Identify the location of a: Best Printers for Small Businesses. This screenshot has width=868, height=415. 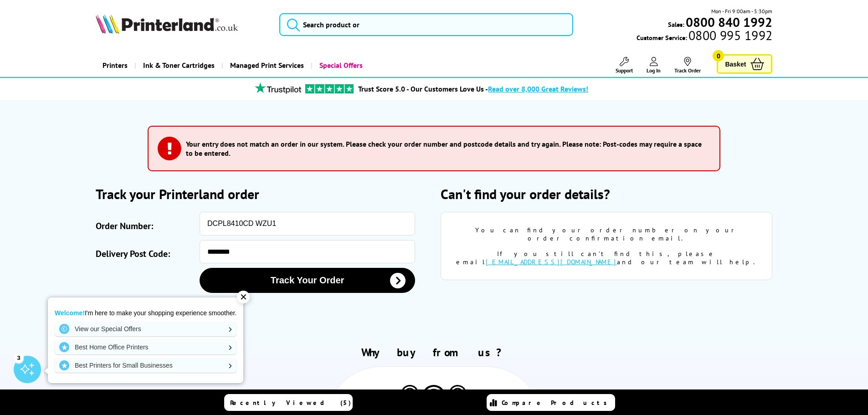
(145, 366).